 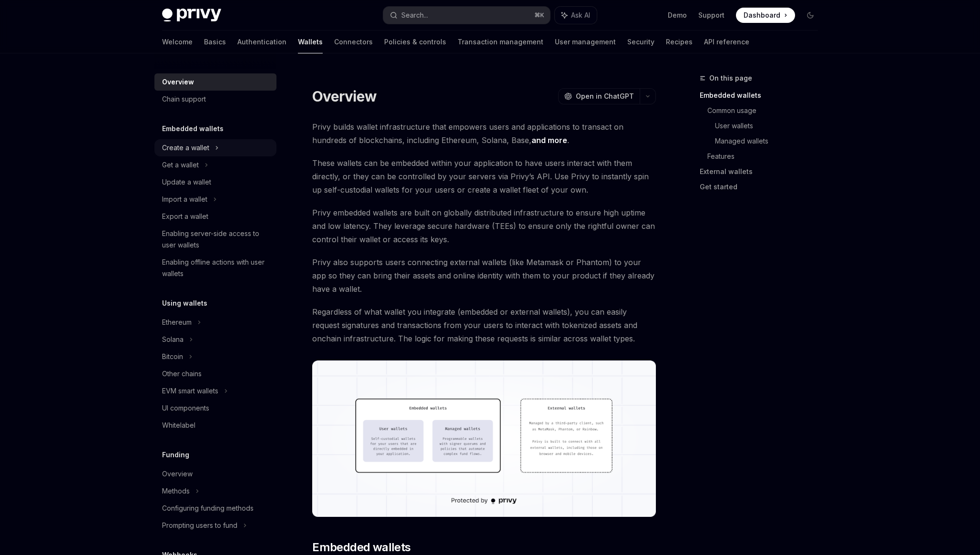 I want to click on div: Enabling server-side access to user wallets, so click(x=216, y=240).